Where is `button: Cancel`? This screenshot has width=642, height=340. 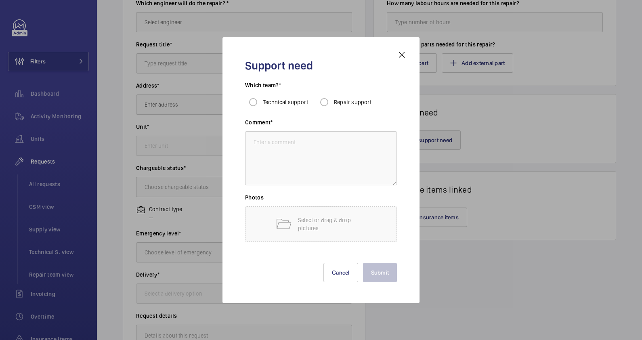
button: Cancel is located at coordinates (341, 272).